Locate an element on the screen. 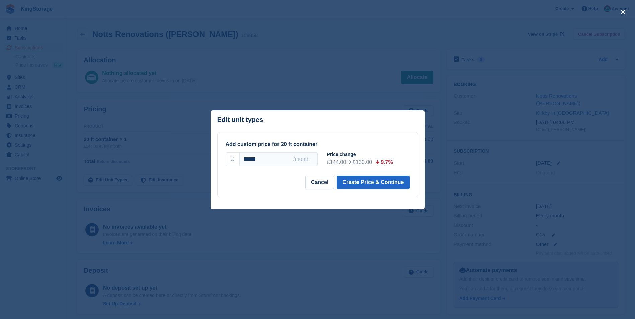 The width and height of the screenshot is (635, 319). button: Create Price & Continue is located at coordinates (373, 182).